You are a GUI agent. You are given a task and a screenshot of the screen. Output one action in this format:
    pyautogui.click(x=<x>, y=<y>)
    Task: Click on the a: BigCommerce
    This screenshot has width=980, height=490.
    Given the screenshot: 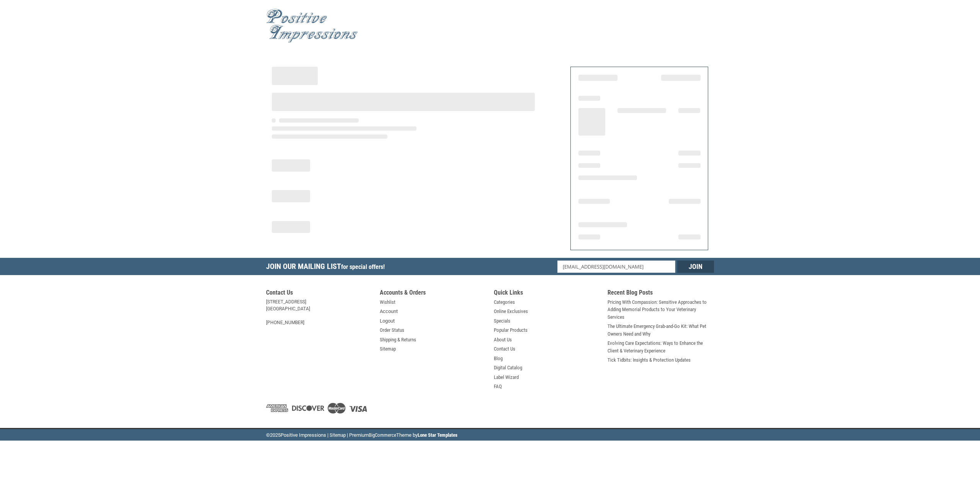 What is the action you would take?
    pyautogui.click(x=382, y=434)
    